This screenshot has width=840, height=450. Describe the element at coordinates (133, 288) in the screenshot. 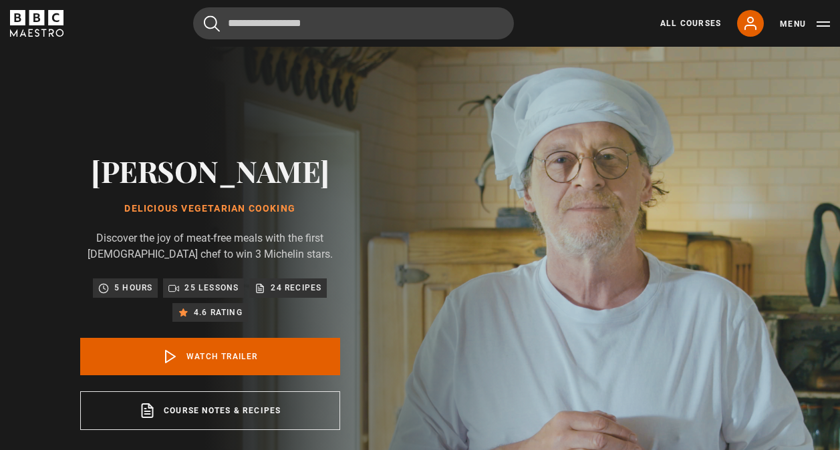

I see `p: 5 hours` at that location.